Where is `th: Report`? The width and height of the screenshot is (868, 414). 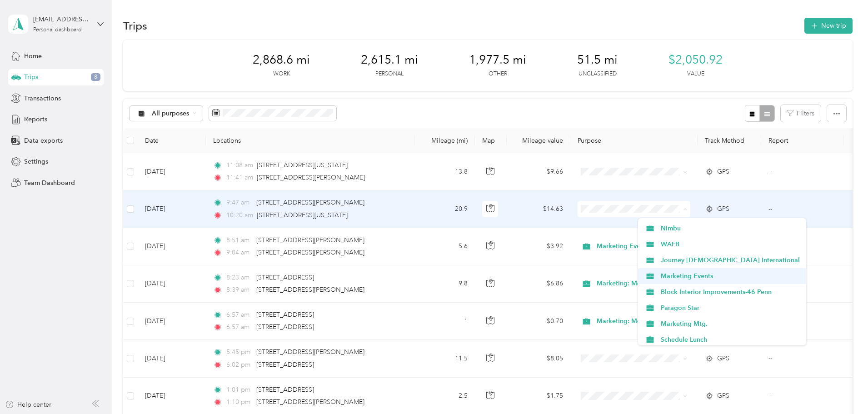 th: Report is located at coordinates (803, 141).